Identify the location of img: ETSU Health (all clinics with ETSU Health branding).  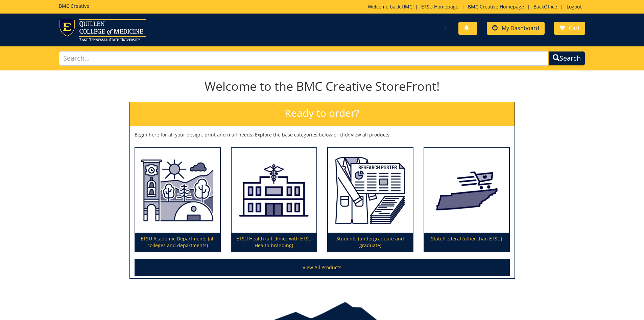
(274, 190).